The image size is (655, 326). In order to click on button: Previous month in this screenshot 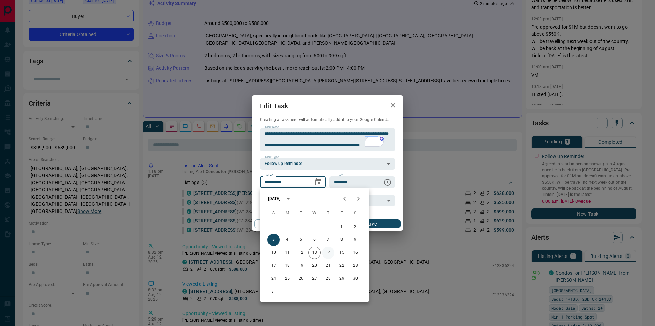, I will do `click(344, 199)`.